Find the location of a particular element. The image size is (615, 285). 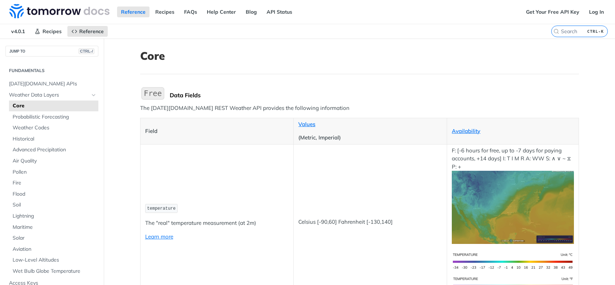

button: Hide subpages for Weather Data Layers is located at coordinates (94, 95).